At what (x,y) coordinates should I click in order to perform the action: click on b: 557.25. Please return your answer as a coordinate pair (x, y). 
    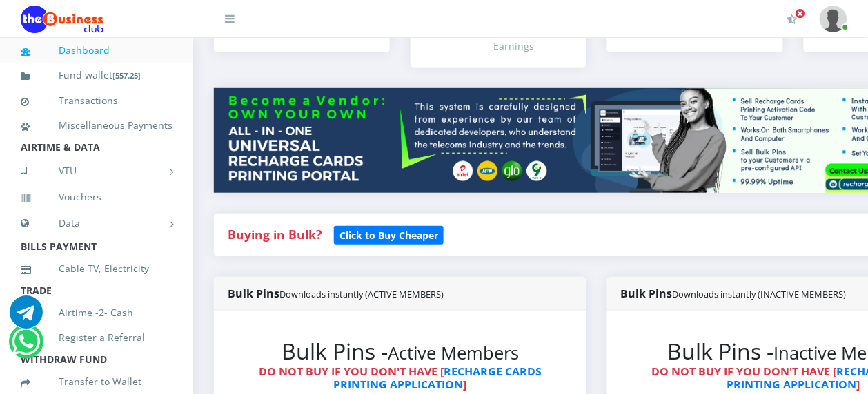
    Looking at the image, I should click on (126, 75).